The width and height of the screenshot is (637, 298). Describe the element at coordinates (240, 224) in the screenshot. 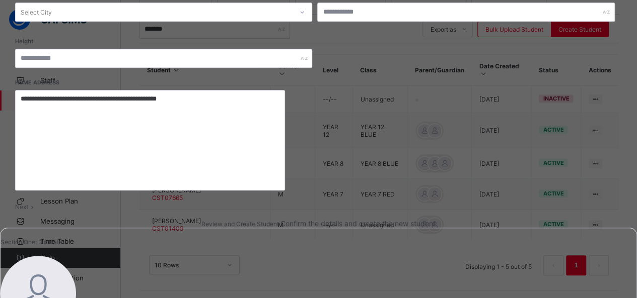

I see `span: Review and Create Student` at that location.